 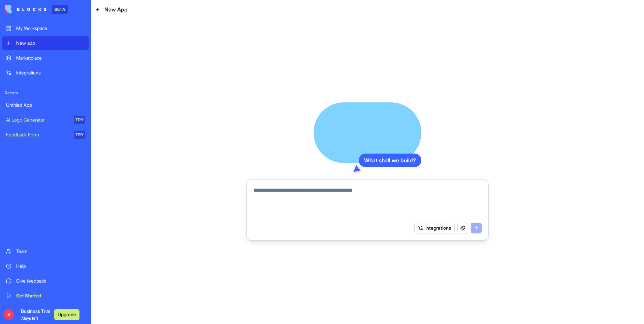 I want to click on button: Home, so click(x=112, y=9).